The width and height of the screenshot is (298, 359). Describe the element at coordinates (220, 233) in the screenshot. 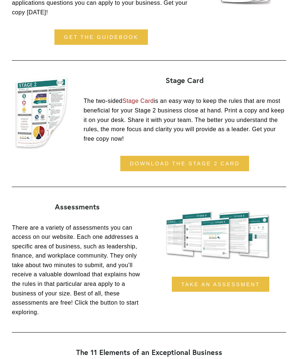

I see `a: examples of assessment reports` at that location.